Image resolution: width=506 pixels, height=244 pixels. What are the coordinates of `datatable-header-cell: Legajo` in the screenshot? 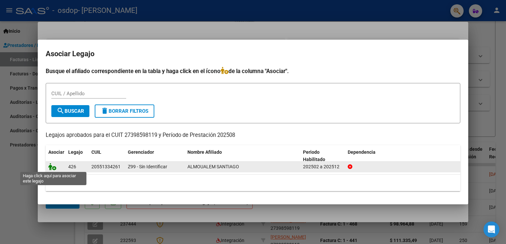 It's located at (77, 156).